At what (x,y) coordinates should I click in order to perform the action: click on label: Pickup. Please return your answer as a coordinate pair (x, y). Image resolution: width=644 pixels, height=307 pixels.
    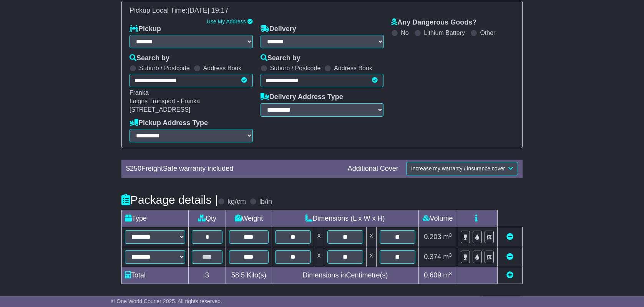
    Looking at the image, I should click on (145, 29).